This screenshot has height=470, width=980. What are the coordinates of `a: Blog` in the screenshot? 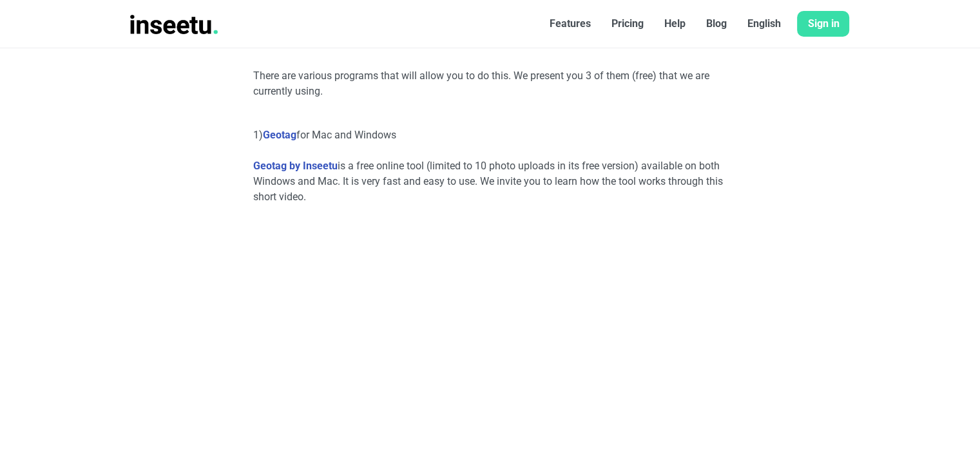 It's located at (715, 24).